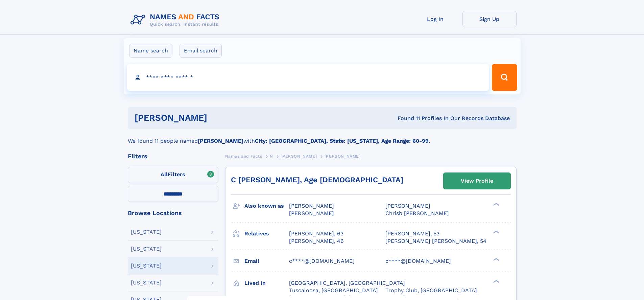 This screenshot has width=644, height=300. Describe the element at coordinates (505, 77) in the screenshot. I see `button: Search Button` at that location.